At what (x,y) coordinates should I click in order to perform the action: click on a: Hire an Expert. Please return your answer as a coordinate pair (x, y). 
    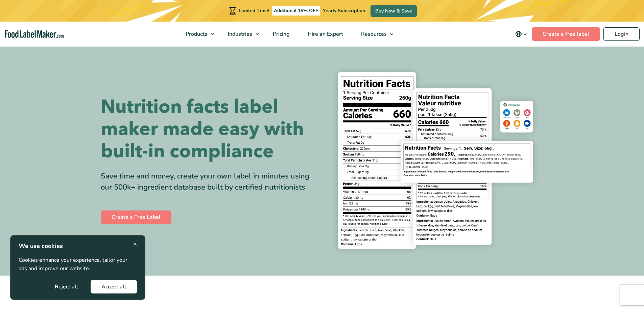
    Looking at the image, I should click on (325, 34).